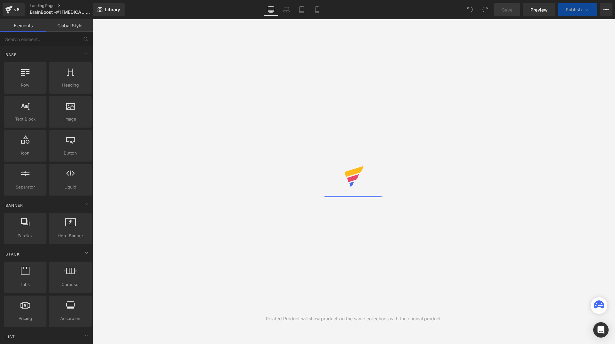 The width and height of the screenshot is (615, 344). I want to click on button: More, so click(606, 10).